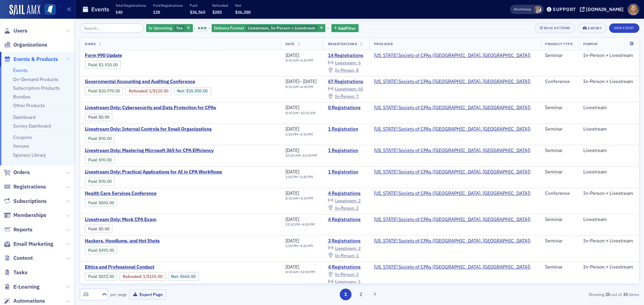 The height and width of the screenshot is (305, 644). Describe the element at coordinates (141, 194) in the screenshot. I see `span: Health Care Services Conference` at that location.